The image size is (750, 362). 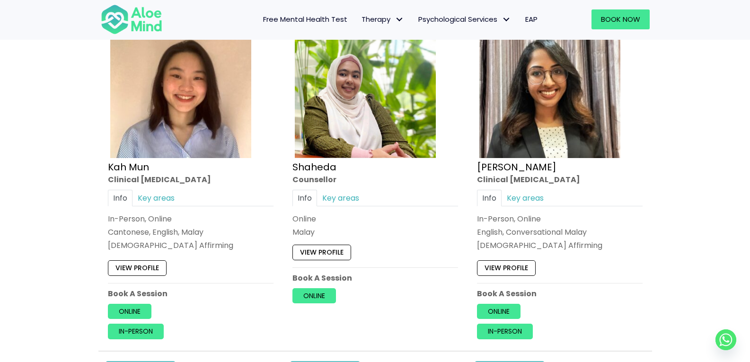 What do you see at coordinates (464, 19) in the screenshot?
I see `span: Psychological Services` at bounding box center [464, 19].